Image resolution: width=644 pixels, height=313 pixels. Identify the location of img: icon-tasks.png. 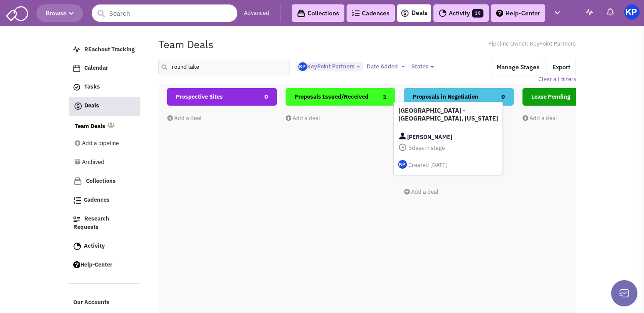
(77, 87).